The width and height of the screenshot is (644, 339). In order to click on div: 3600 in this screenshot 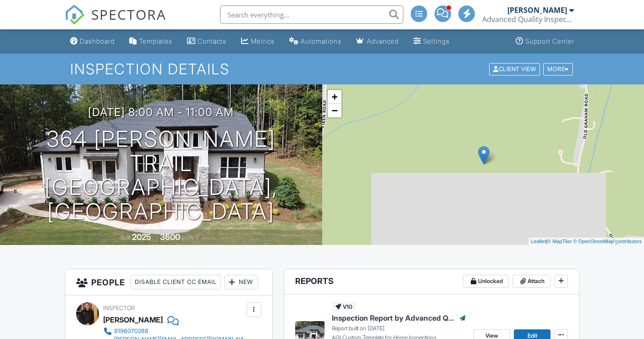, I will do `click(170, 237)`.